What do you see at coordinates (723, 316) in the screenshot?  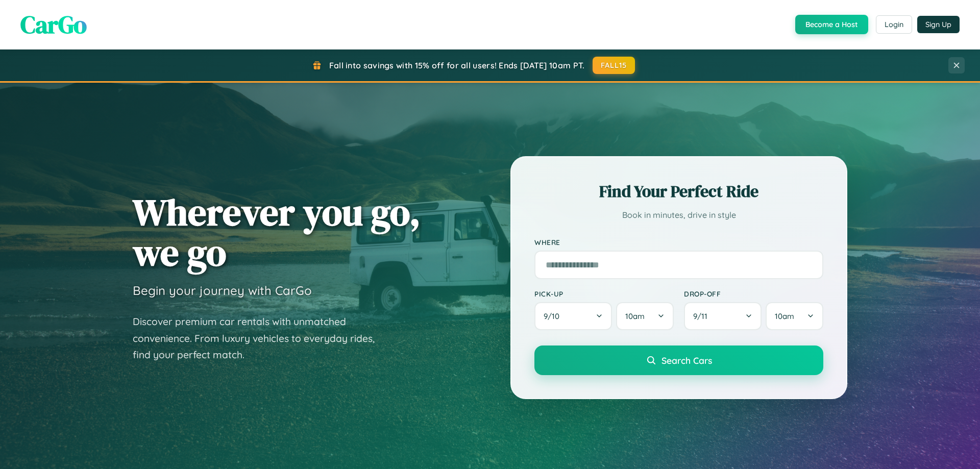 I see `button: 9/11` at bounding box center [723, 316].